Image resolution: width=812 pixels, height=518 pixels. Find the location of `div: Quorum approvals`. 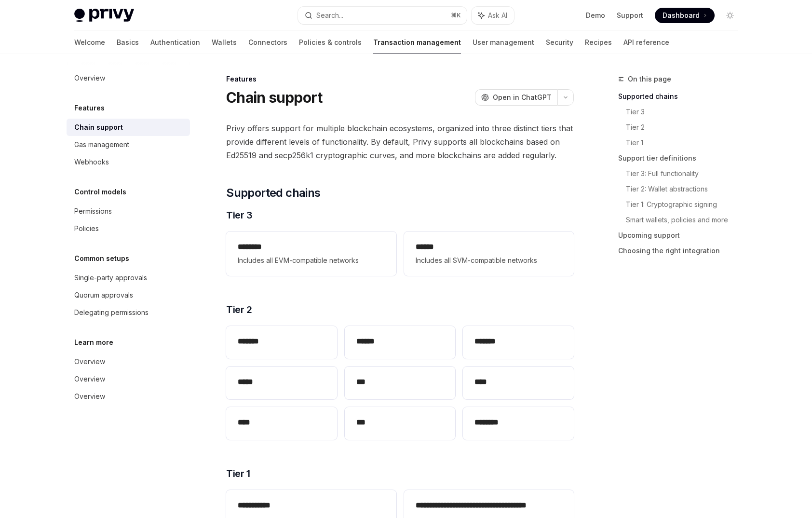

div: Quorum approvals is located at coordinates (104, 295).